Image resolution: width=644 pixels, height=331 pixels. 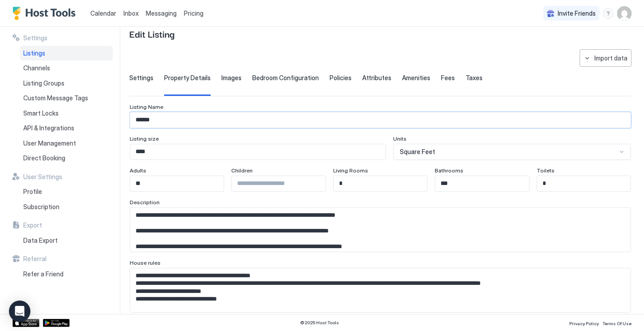 I want to click on a: Inbox, so click(x=131, y=13).